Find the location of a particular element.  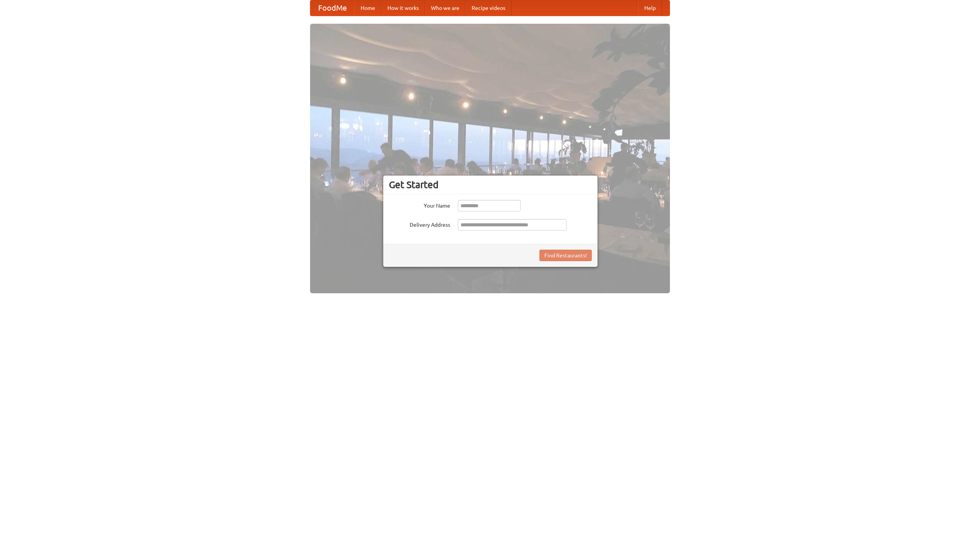

a: Recipe videos is located at coordinates (489, 8).